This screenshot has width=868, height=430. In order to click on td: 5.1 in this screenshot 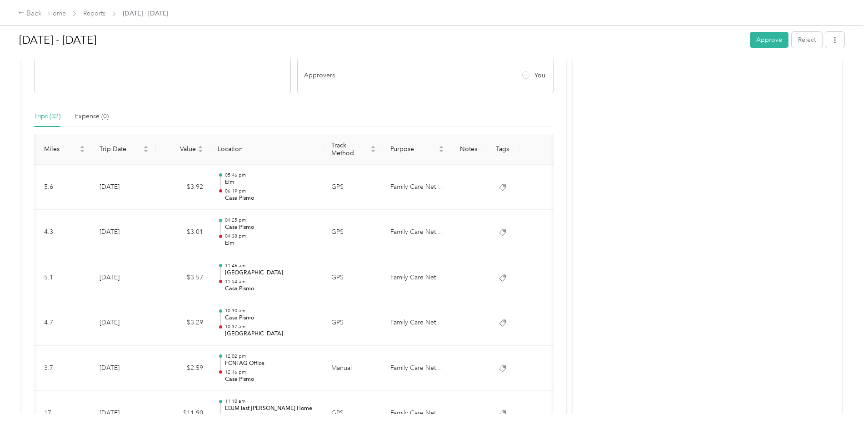, I will do `click(65, 278)`.